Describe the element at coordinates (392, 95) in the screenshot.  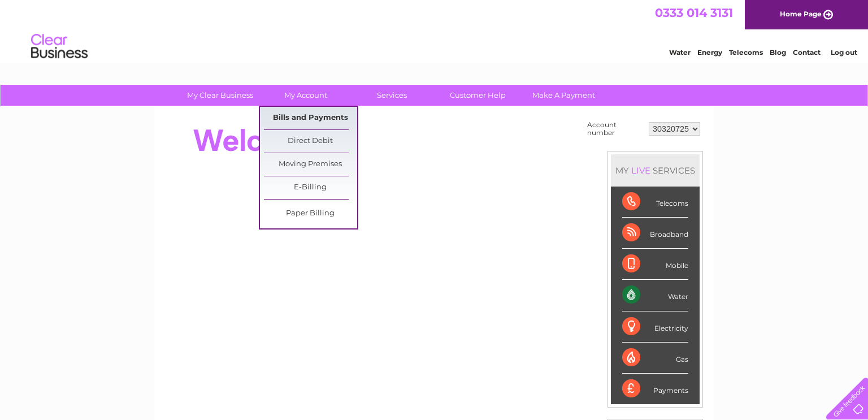
I see `a: Services` at that location.